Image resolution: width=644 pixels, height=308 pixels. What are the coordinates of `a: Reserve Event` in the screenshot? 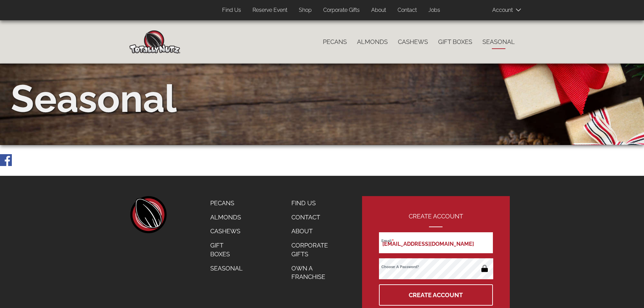 It's located at (270, 10).